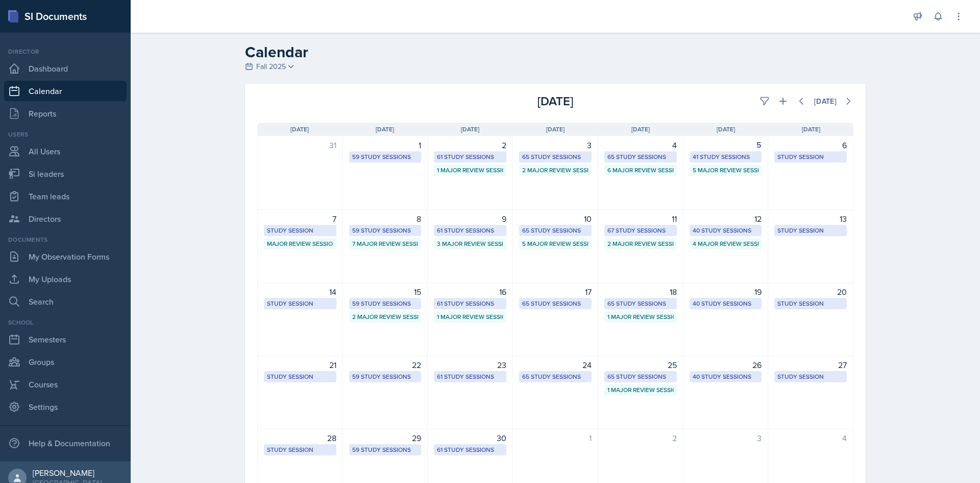 This screenshot has width=980, height=483. Describe the element at coordinates (66, 219) in the screenshot. I see `a: Directors` at that location.